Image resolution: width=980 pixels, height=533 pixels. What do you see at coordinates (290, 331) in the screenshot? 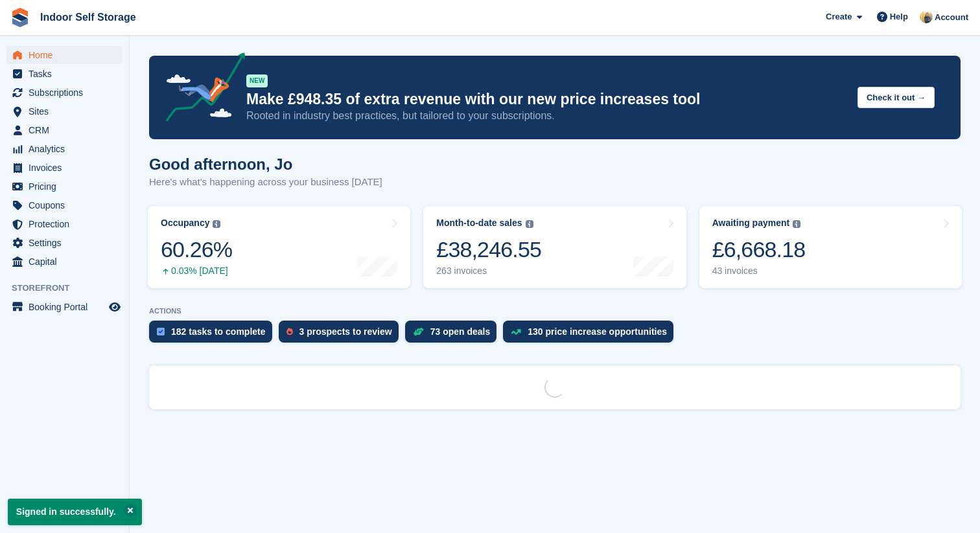
I see `img: prospect-51fa495bee0391a8d652442698ab0144808aea92771e9ea1ae160a38d050c398.svg` at bounding box center [290, 331].